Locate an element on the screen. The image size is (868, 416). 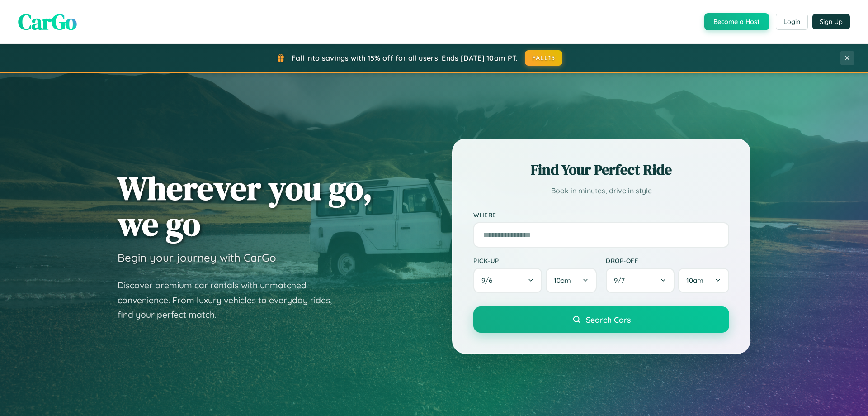
p: Book in minutes, drive in style is located at coordinates (601, 191).